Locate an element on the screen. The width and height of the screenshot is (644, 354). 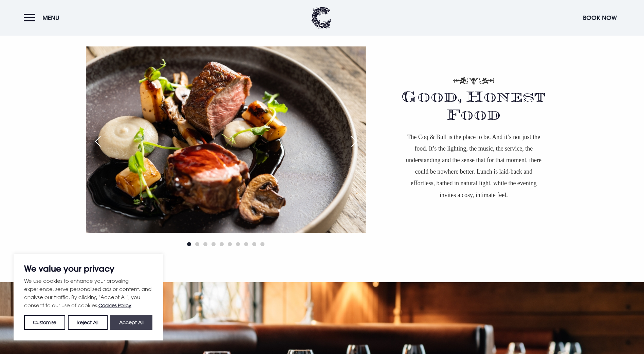
button: Menu is located at coordinates (43, 17).